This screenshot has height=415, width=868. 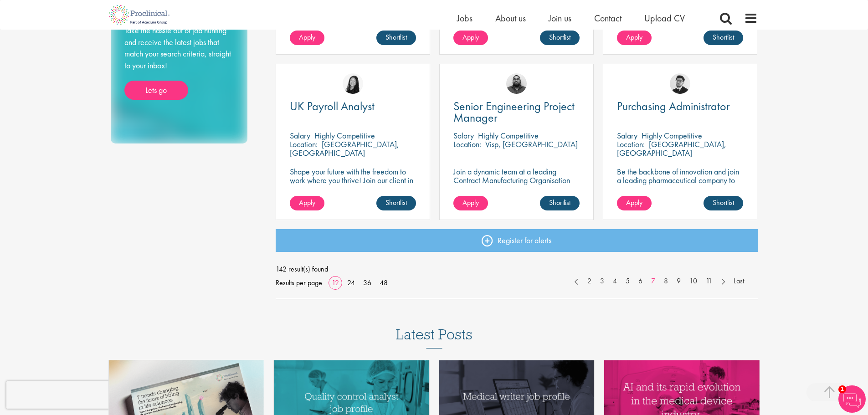 What do you see at coordinates (434, 338) in the screenshot?
I see `h3: Latest Posts` at bounding box center [434, 338].